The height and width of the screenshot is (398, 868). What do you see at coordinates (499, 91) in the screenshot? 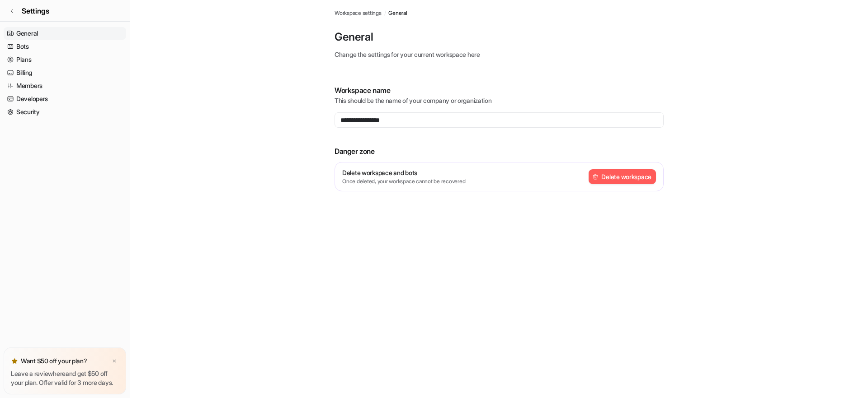
I see `p: Workspace name` at bounding box center [499, 91].